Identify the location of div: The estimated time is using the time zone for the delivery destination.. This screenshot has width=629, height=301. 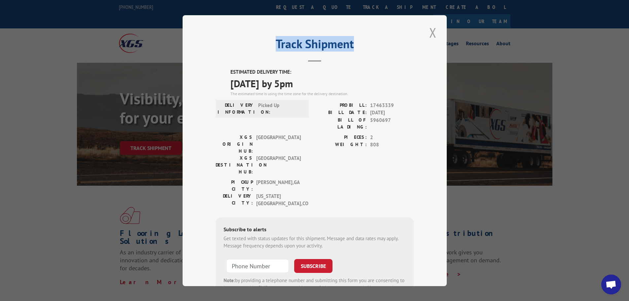
(322, 93).